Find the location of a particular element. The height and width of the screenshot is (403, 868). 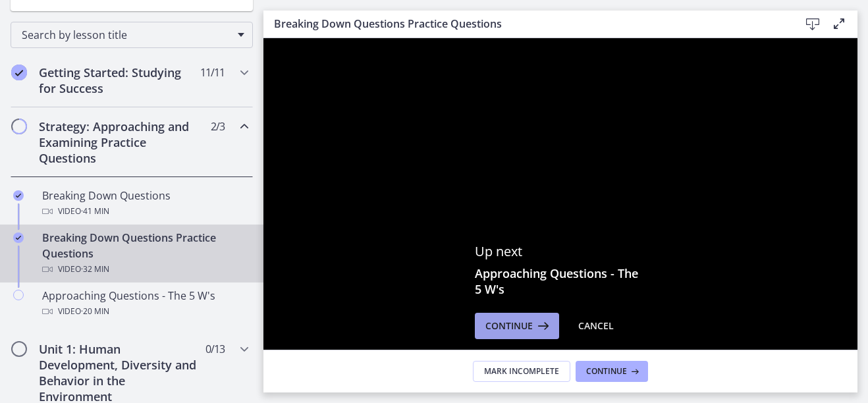

h2: Strategy: Approaching and Examining Practice Questions is located at coordinates (119, 143).